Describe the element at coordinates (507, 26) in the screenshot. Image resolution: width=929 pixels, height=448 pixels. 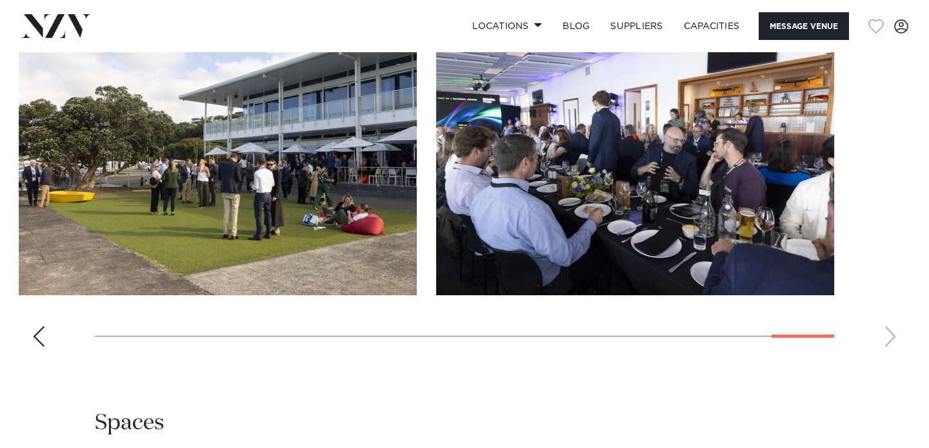
I see `a: Locations` at that location.